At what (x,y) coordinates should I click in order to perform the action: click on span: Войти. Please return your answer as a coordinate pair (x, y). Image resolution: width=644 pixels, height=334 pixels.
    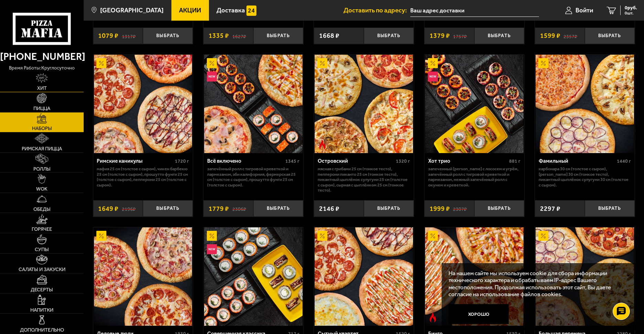
    Looking at the image, I should click on (584, 10).